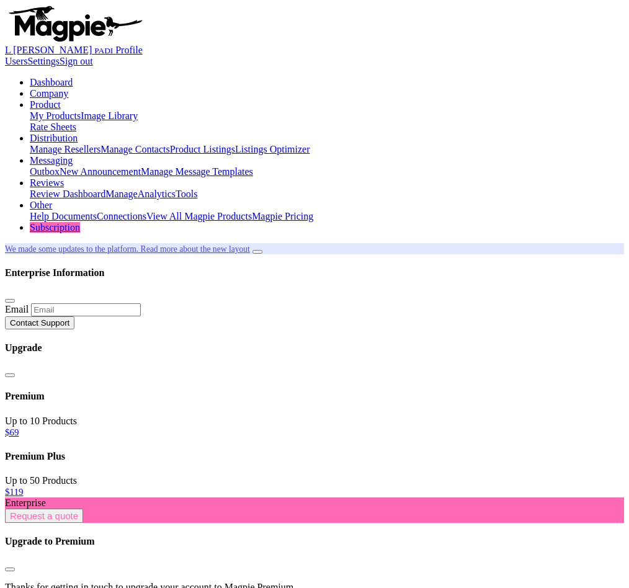 This screenshot has height=588, width=629. Describe the element at coordinates (86, 310) in the screenshot. I see `input: Email` at that location.